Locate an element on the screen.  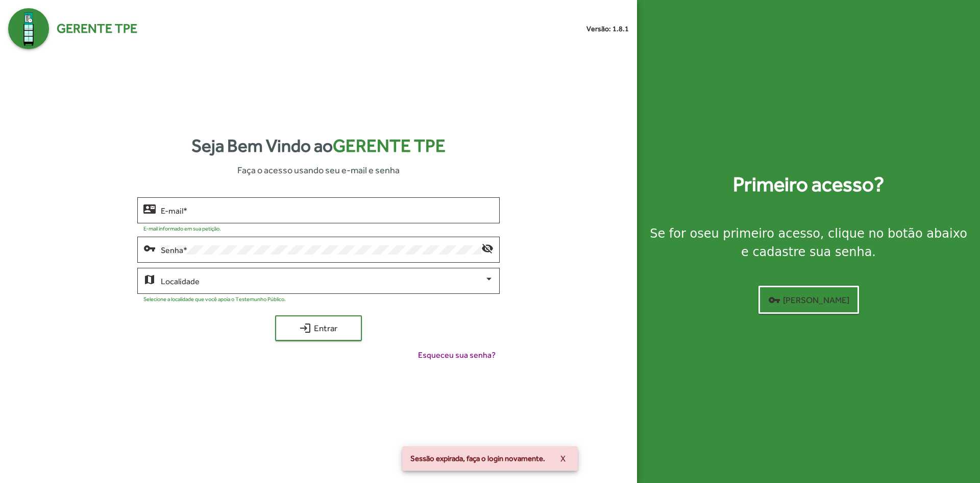
mat-hint: E-mail informado em sua petição. is located at coordinates (182, 228).